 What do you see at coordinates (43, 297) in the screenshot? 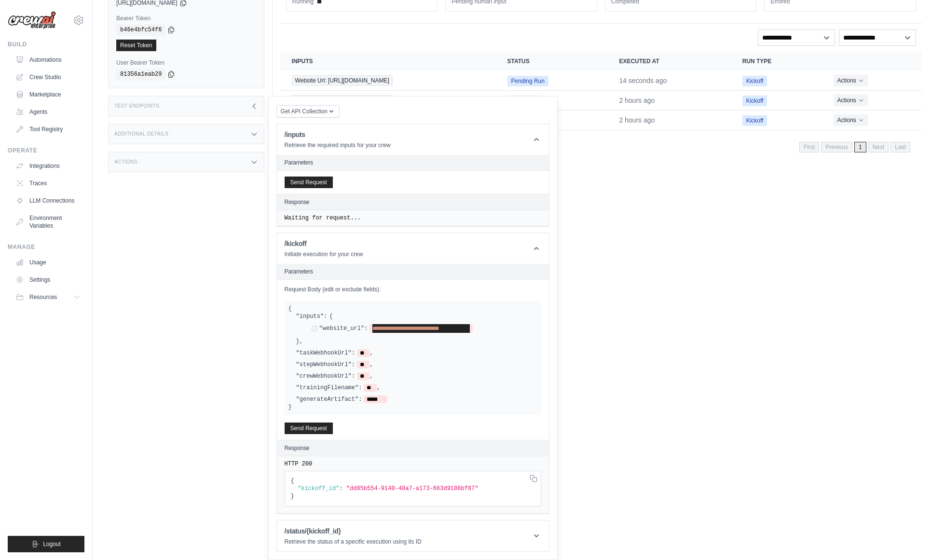
I see `span: Resources` at bounding box center [43, 297].